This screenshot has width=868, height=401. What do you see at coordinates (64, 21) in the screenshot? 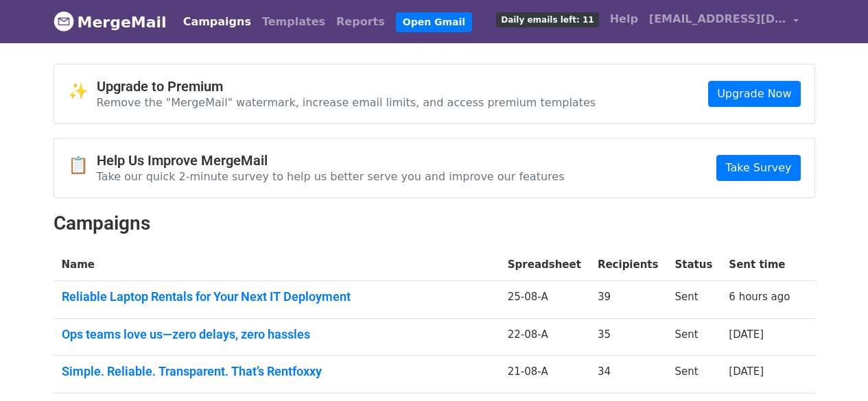
I see `img: MergeMail logo` at bounding box center [64, 21].